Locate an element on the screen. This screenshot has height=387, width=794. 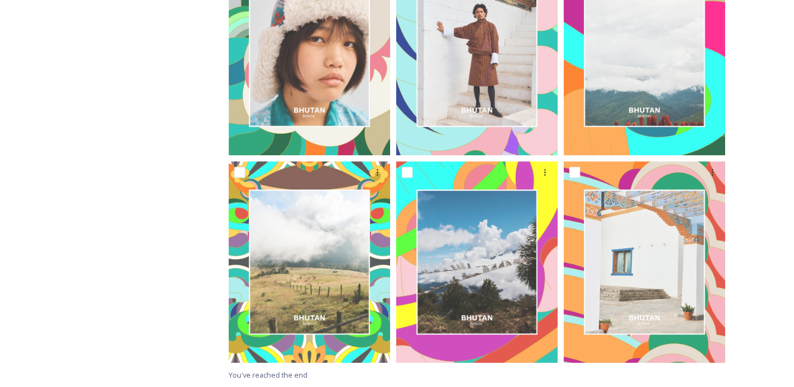
img: Bhutan_Believe_800_1000_7.jpg is located at coordinates (309, 262).